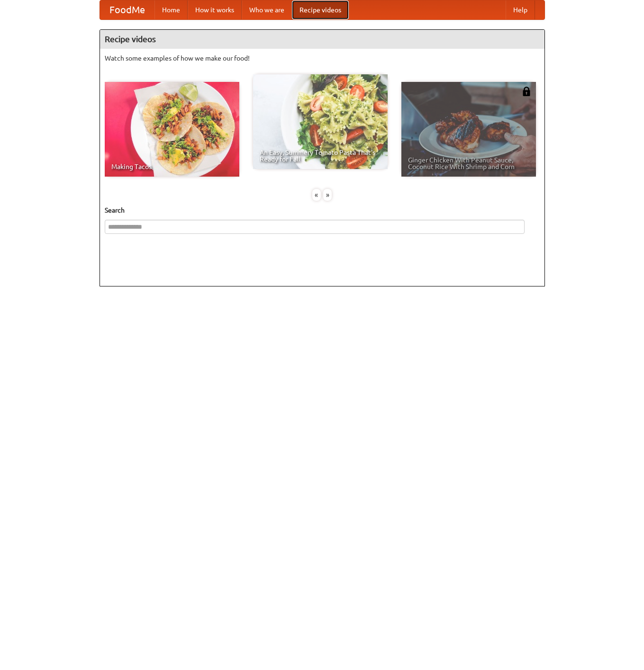  Describe the element at coordinates (215, 10) in the screenshot. I see `a: How it works` at that location.